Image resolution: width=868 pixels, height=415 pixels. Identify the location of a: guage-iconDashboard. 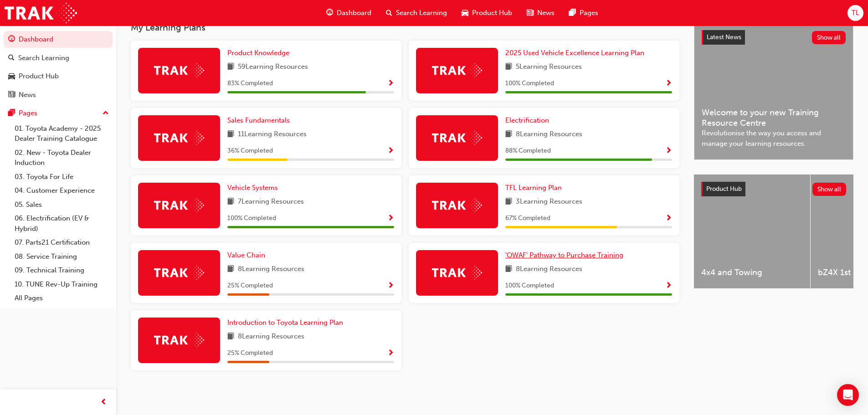
(349, 13).